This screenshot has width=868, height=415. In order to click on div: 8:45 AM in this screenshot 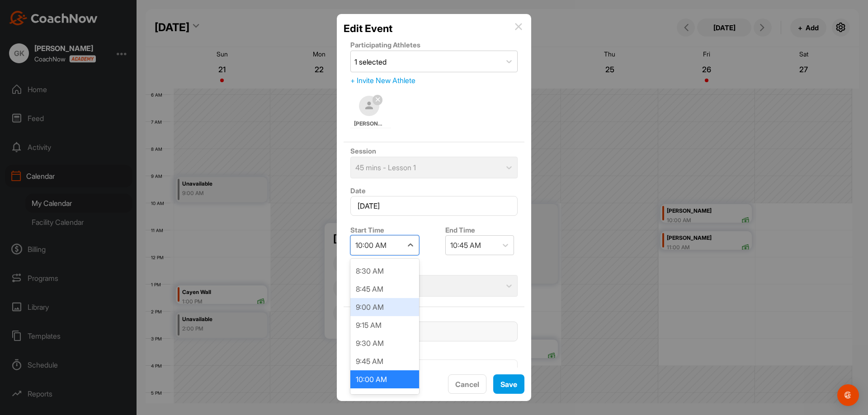, I will do `click(385, 289)`.